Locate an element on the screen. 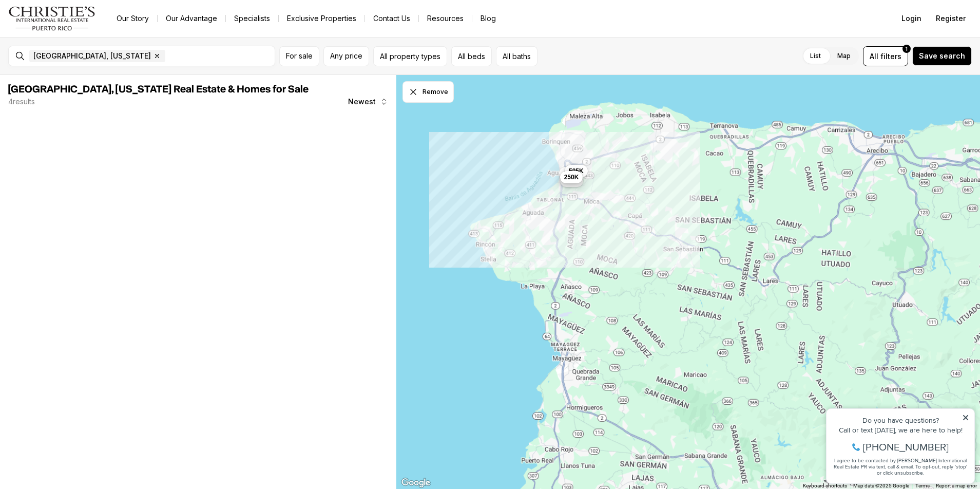  button: Any price is located at coordinates (347, 56).